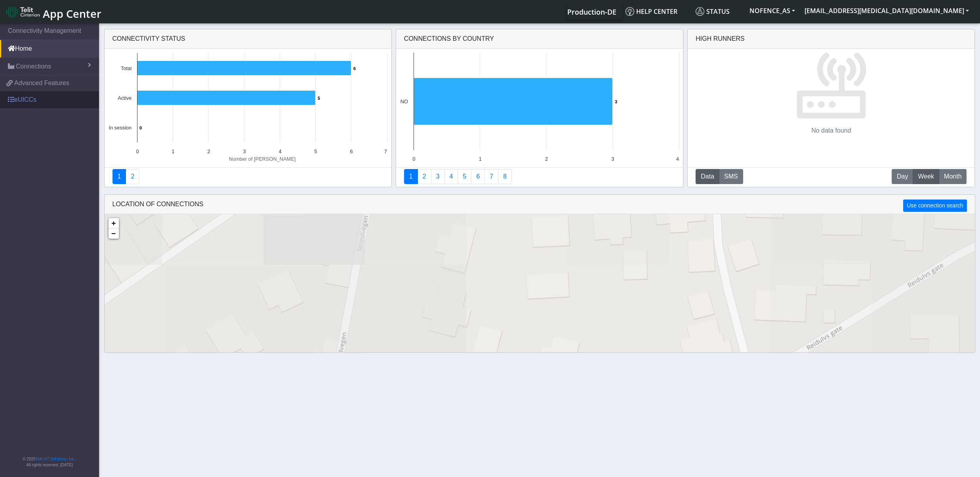 This screenshot has width=980, height=477. What do you see at coordinates (630, 12) in the screenshot?
I see `img: knowledge.svg` at bounding box center [630, 12].